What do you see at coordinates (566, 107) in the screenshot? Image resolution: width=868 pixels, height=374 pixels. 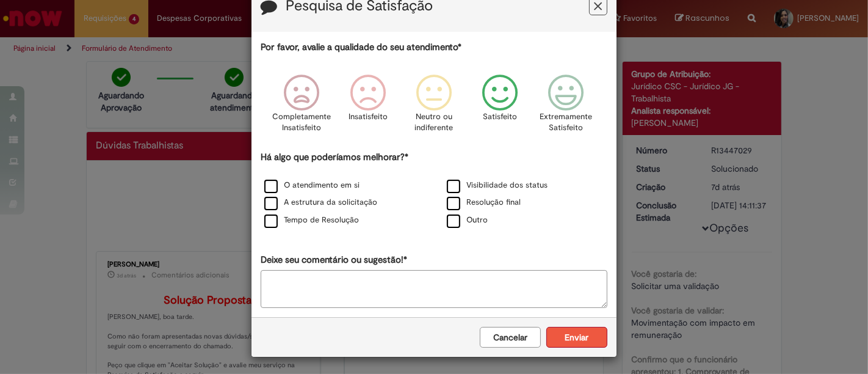 I see `div: Extremamente Satisfeito` at bounding box center [566, 107].